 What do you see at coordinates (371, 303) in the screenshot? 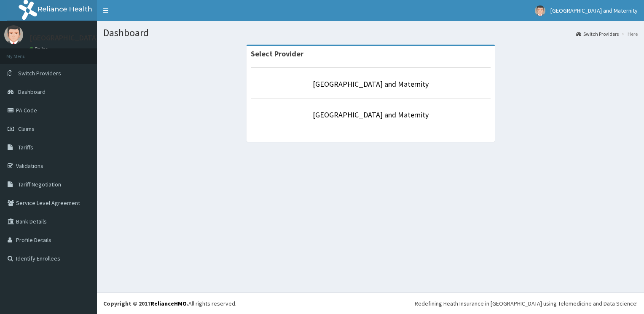
I see `footer: All rights reserved.` at bounding box center [371, 303].